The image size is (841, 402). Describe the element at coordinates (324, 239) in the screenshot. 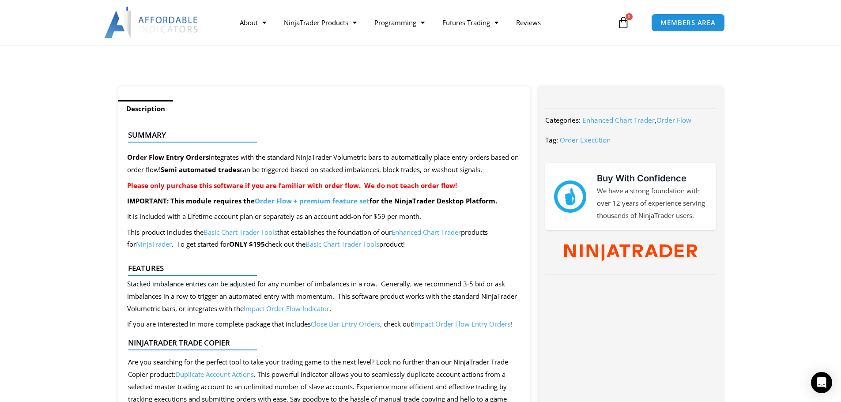

I see `p: This product includes the that establishes the foundation of our products for . To get started for` at that location.